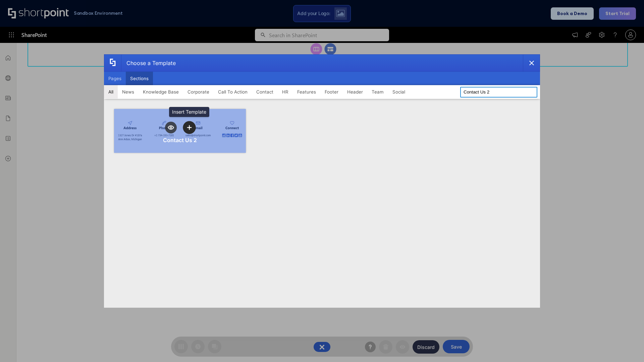 The image size is (644, 362). I want to click on div: Chat Widget, so click(627, 345).